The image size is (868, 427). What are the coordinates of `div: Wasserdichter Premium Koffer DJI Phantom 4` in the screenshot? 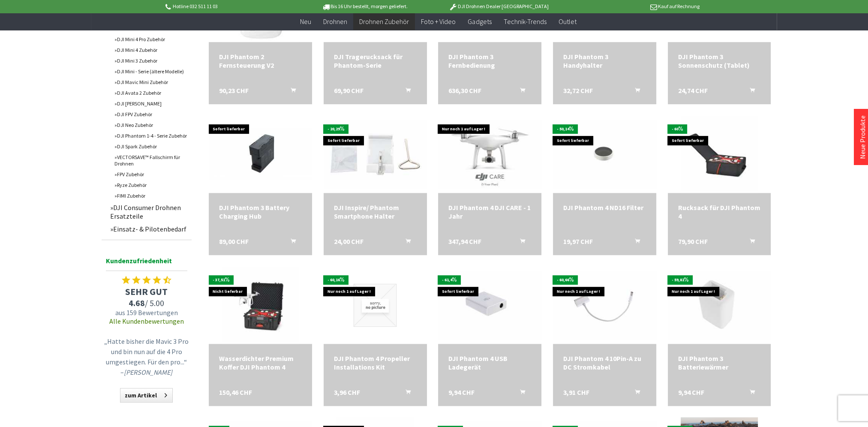 It's located at (260, 362).